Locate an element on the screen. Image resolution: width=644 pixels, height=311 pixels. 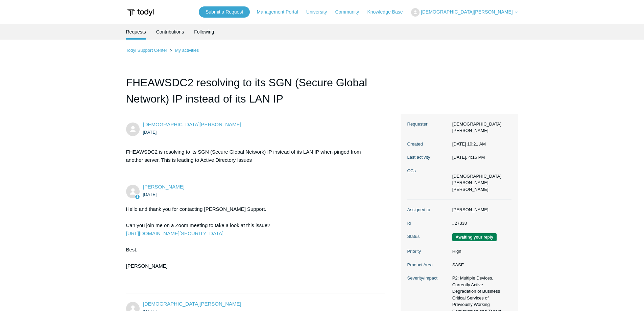
dt: Assigned to is located at coordinates (428, 210).